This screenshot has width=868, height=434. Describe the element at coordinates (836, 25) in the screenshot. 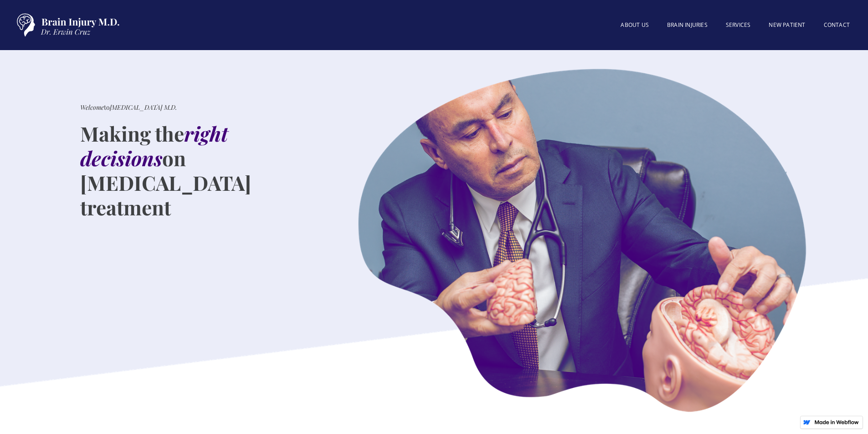

I see `a: Contact` at that location.